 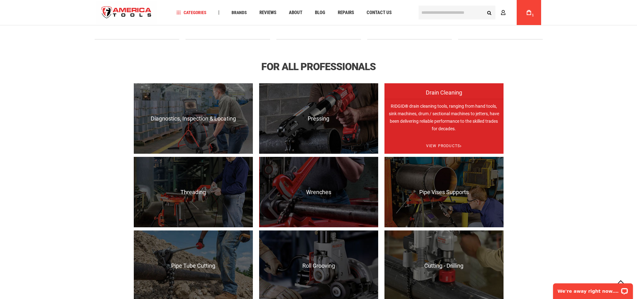 I want to click on a: Repairs, so click(x=346, y=13).